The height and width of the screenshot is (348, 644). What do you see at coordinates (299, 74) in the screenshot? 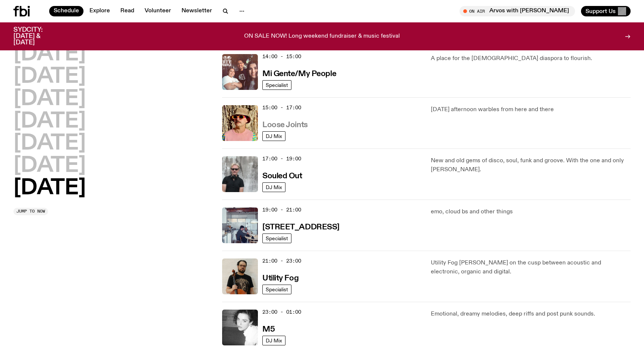
I see `h3: Mi Gente/My People` at bounding box center [299, 74].